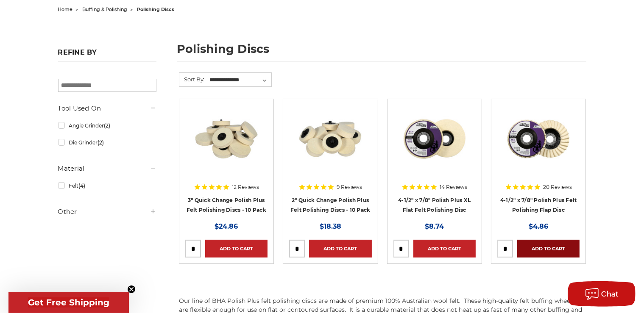  What do you see at coordinates (245, 187) in the screenshot?
I see `span: 12 Reviews` at bounding box center [245, 187].